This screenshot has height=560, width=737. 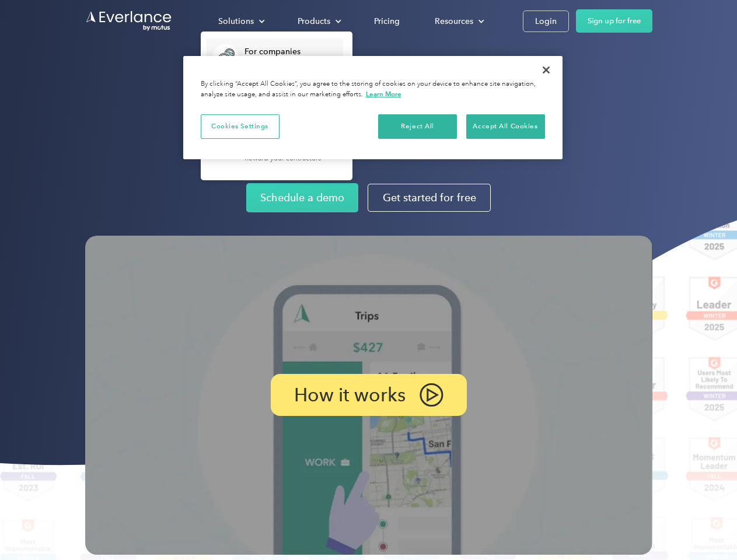 What do you see at coordinates (350, 395) in the screenshot?
I see `p: How it works` at bounding box center [350, 395].